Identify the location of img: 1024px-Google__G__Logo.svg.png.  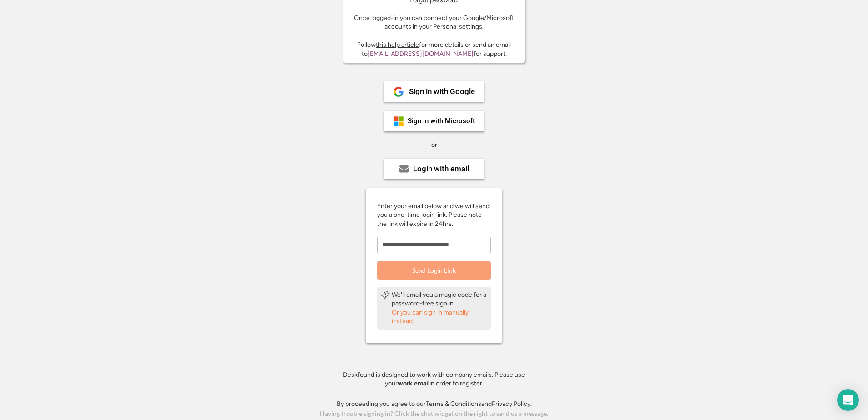
(399, 92).